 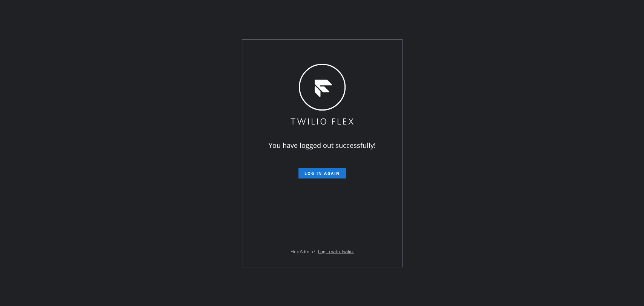 I want to click on span: You have logged out successfully!, so click(x=322, y=145).